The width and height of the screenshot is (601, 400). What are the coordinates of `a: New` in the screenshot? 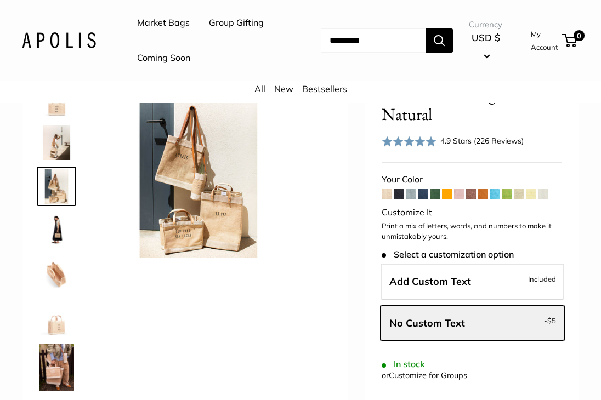 It's located at (283, 89).